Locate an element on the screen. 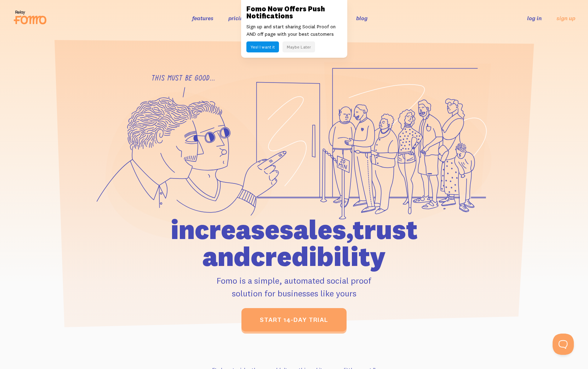 The image size is (588, 369). a: sign up is located at coordinates (565, 18).